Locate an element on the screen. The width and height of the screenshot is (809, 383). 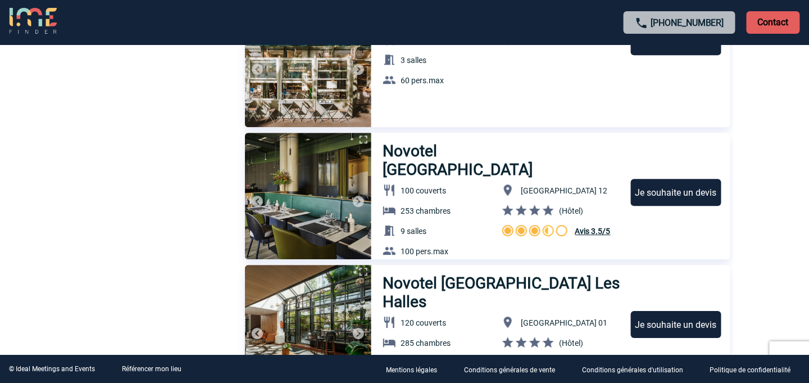
p: Contact is located at coordinates (773, 22).